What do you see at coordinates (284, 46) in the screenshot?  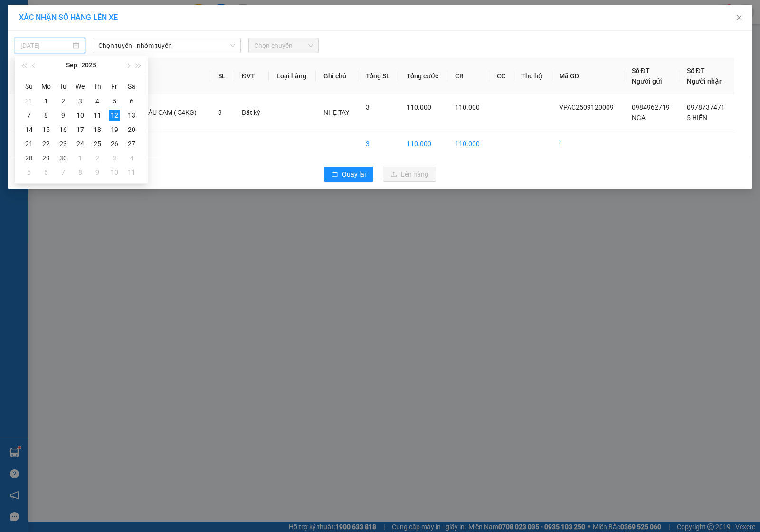 I see `span: Chọn chuyến` at bounding box center [284, 46].